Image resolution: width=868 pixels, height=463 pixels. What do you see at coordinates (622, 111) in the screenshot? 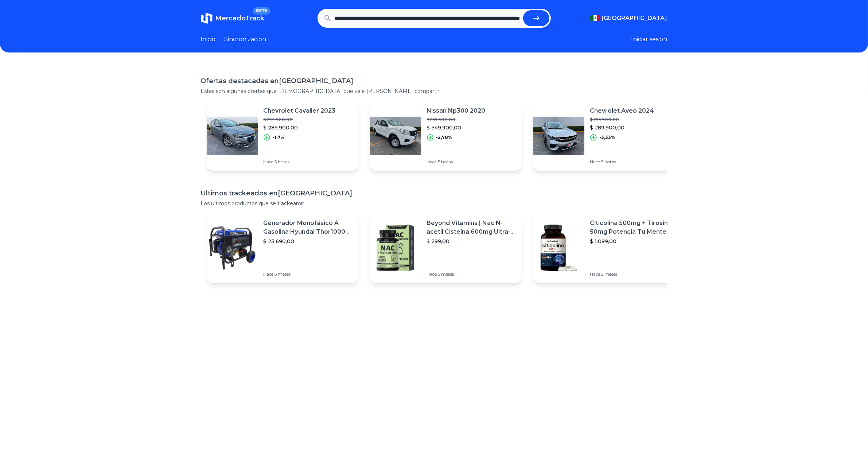
I see `p: Chevrolet Aveo 2024` at bounding box center [622, 111].